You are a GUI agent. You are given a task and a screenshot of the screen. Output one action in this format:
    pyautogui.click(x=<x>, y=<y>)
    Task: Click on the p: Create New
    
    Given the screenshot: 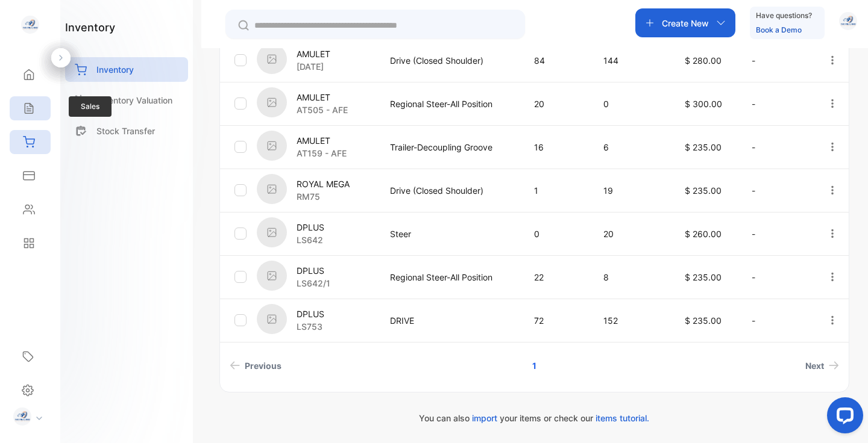 What is the action you would take?
    pyautogui.click(x=685, y=23)
    